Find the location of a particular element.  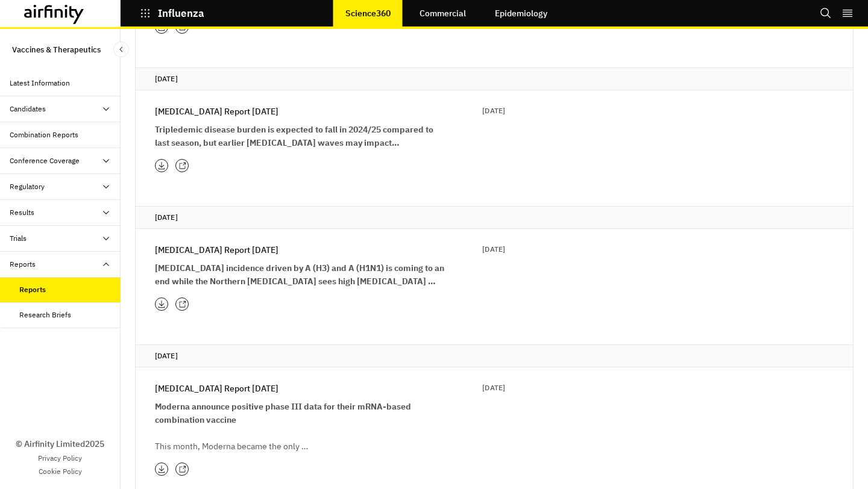

button: Influenza is located at coordinates (172, 13).